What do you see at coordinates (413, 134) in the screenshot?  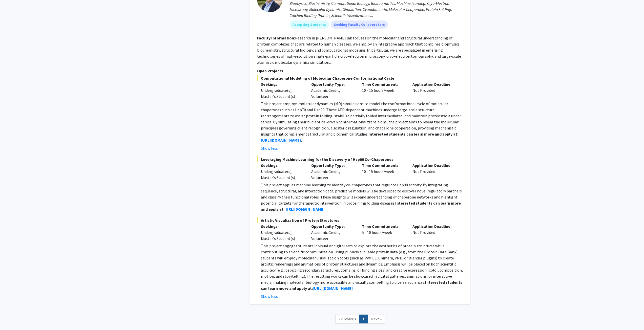 I see `strong: Interested students can learn more and apply at:` at bounding box center [413, 134].